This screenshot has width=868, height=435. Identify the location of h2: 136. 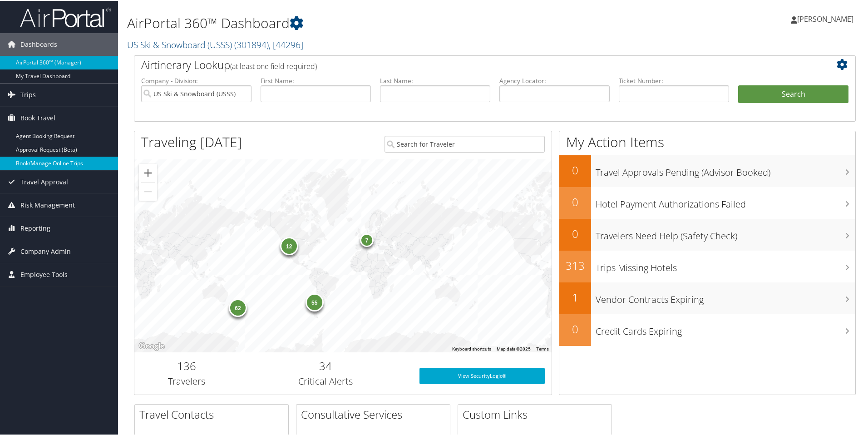
(186, 365).